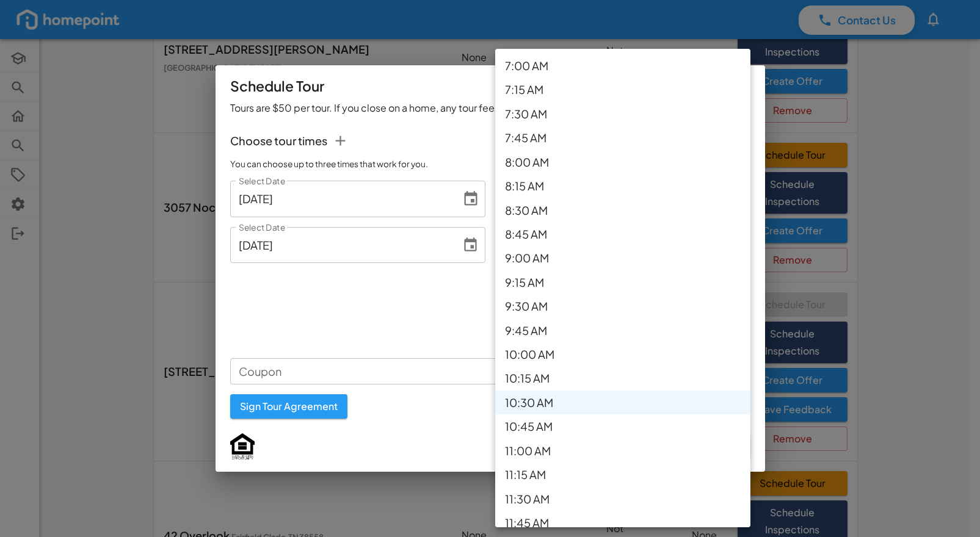 This screenshot has width=980, height=537. I want to click on li: 9:45 AM, so click(623, 331).